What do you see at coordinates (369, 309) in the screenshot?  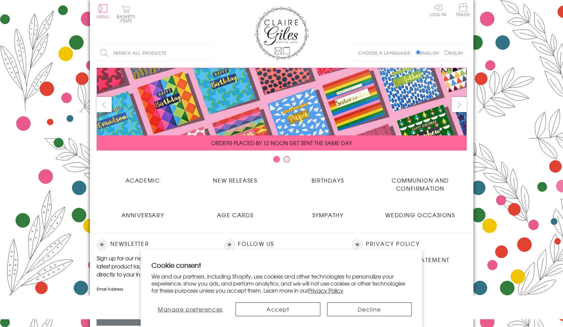 I see `button: Decline` at bounding box center [369, 309].